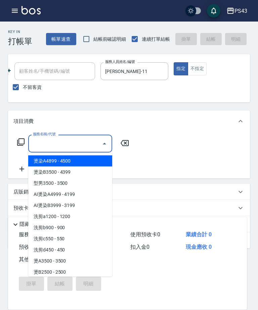  What do you see at coordinates (26, 208) in the screenshot?
I see `p: 預收卡販賣` at bounding box center [26, 208].